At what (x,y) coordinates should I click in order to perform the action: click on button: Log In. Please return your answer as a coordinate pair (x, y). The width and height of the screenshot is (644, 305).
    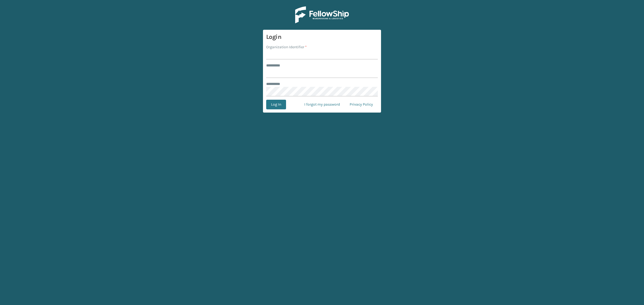
    Looking at the image, I should click on (276, 105).